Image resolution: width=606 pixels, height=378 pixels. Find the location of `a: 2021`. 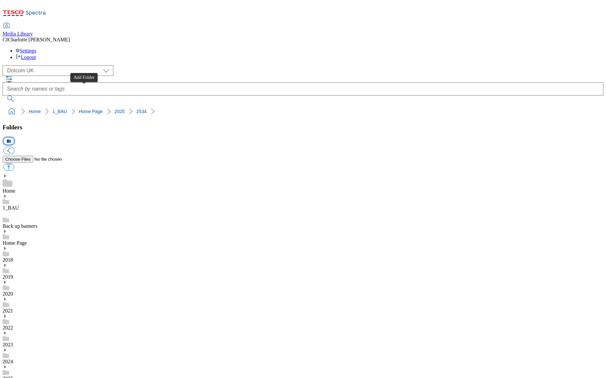

a: 2021 is located at coordinates (8, 310).